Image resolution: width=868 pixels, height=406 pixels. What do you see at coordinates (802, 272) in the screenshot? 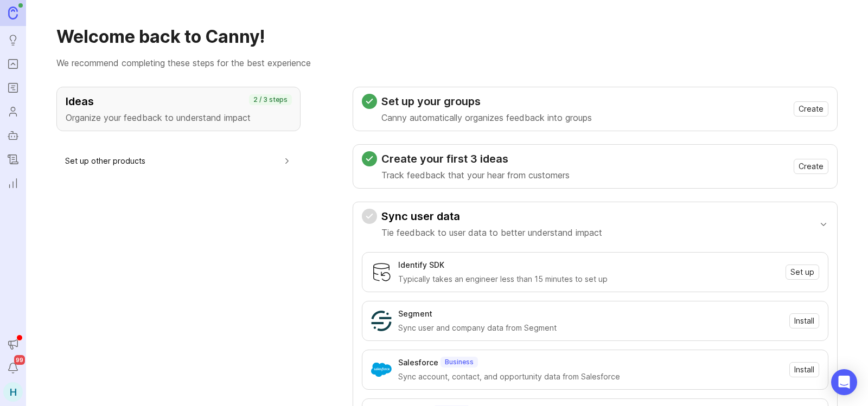
I see `span: Set up` at bounding box center [802, 272].